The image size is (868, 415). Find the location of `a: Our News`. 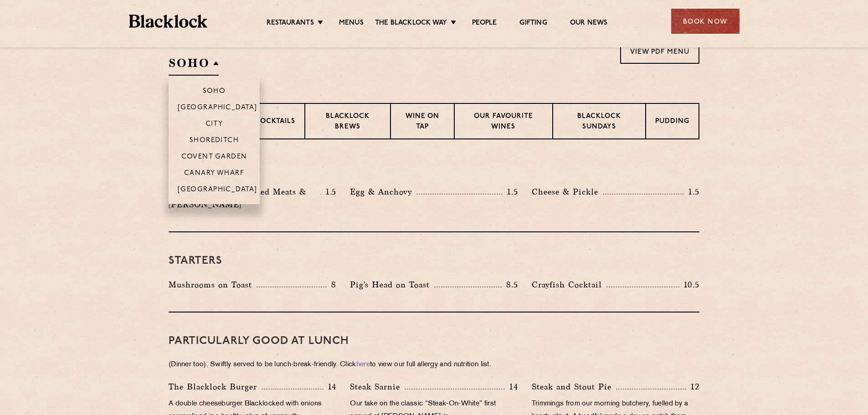

a: Our News is located at coordinates (588, 23).